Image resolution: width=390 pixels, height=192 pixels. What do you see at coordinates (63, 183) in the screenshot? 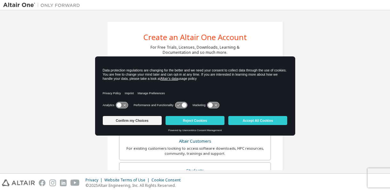
I see `img: linkedin.svg` at bounding box center [63, 183].